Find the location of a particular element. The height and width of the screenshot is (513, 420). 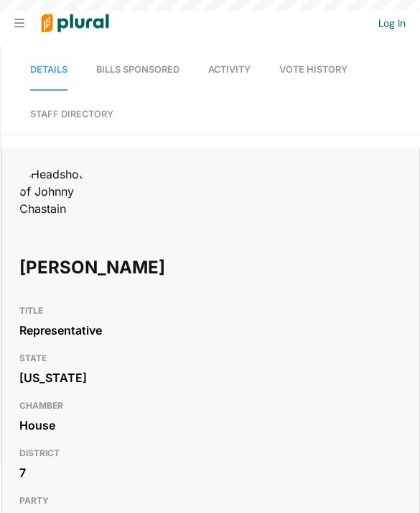

h3: TITLE is located at coordinates (210, 311).